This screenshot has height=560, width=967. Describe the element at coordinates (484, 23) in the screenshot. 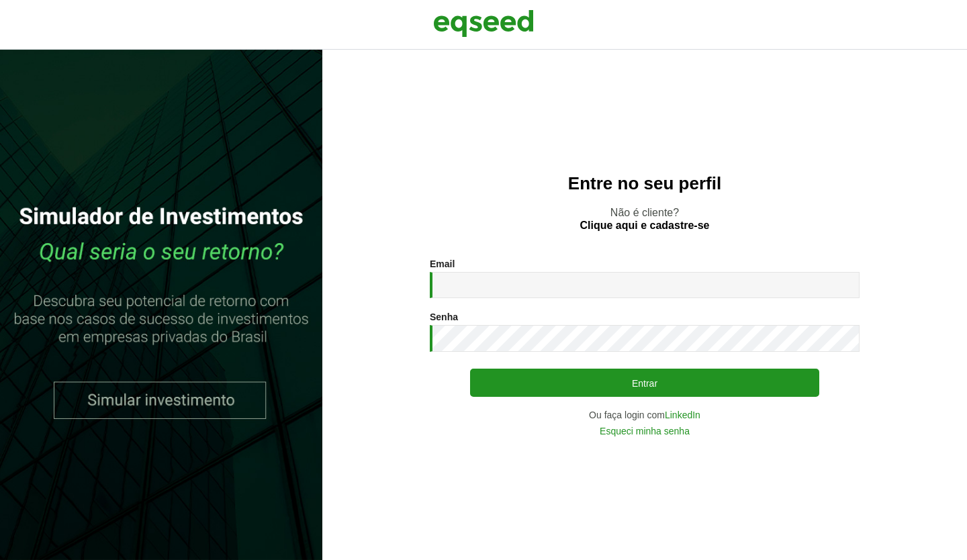

I see `img: EqSeed Logo` at that location.